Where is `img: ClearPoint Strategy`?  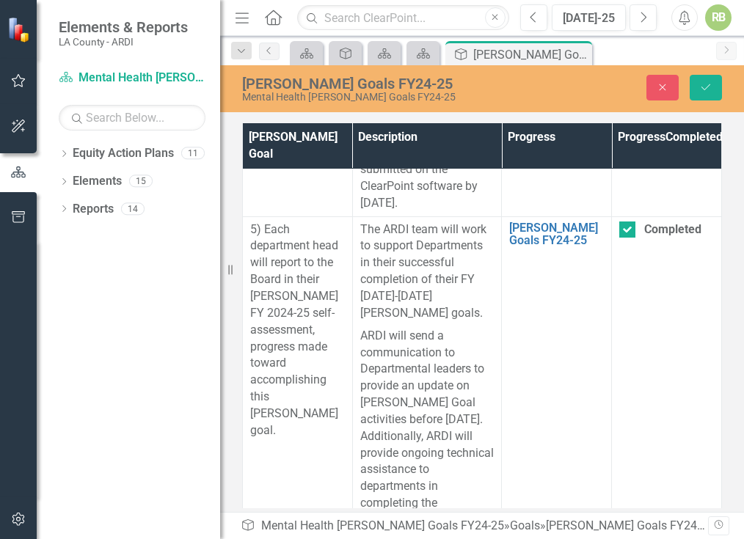 img: ClearPoint Strategy is located at coordinates (20, 29).